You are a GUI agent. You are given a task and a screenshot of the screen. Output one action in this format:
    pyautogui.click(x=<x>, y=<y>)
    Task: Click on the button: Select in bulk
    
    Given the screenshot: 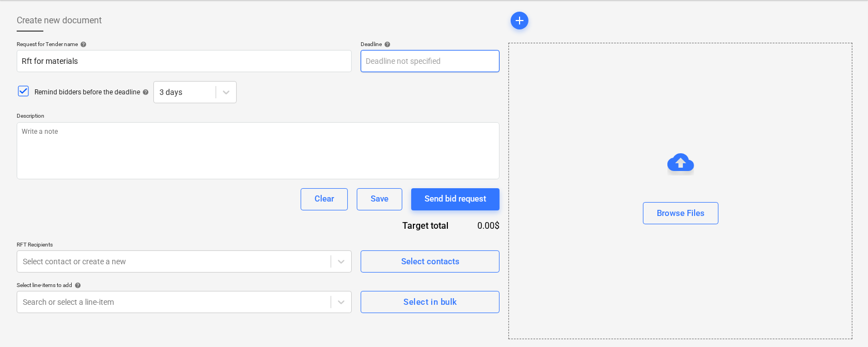 What is the action you would take?
    pyautogui.click(x=430, y=302)
    